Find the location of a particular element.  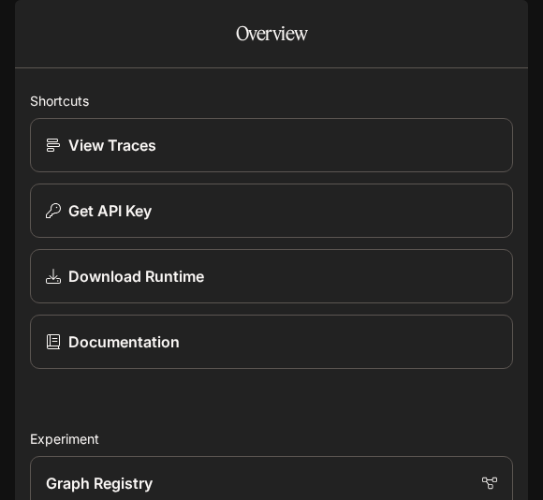

p: Download Runtime is located at coordinates (136, 276).